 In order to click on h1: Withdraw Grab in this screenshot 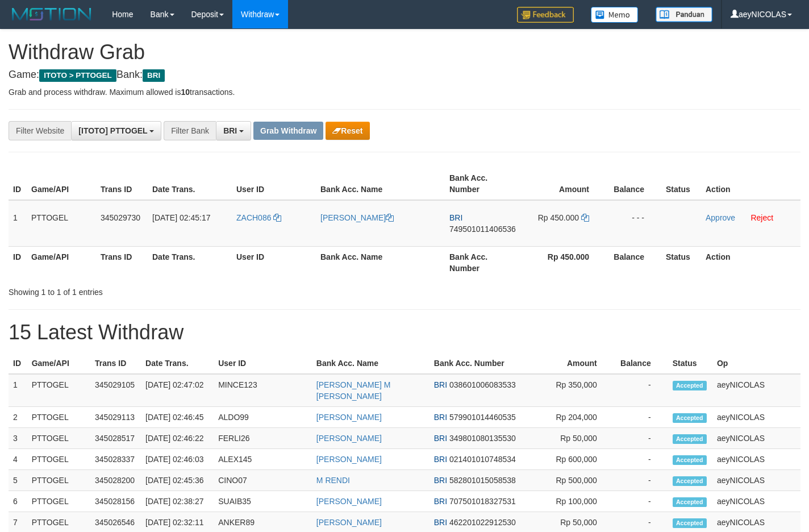, I will do `click(404, 53)`.